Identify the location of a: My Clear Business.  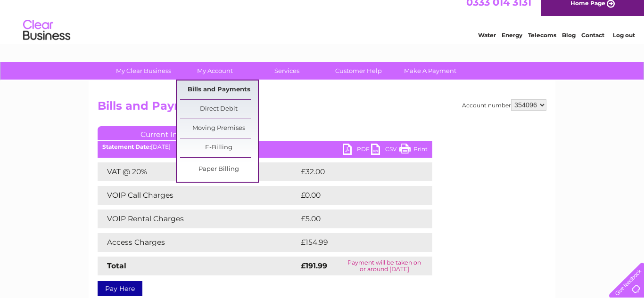
(143, 71).